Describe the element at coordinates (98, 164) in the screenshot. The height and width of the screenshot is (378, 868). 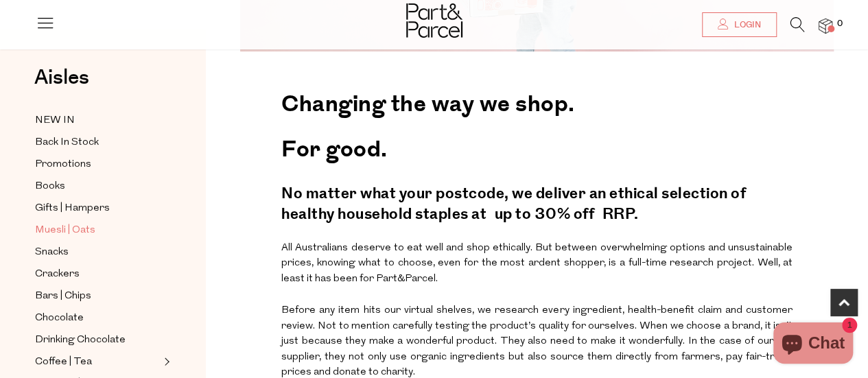
I see `a: Promotions` at that location.